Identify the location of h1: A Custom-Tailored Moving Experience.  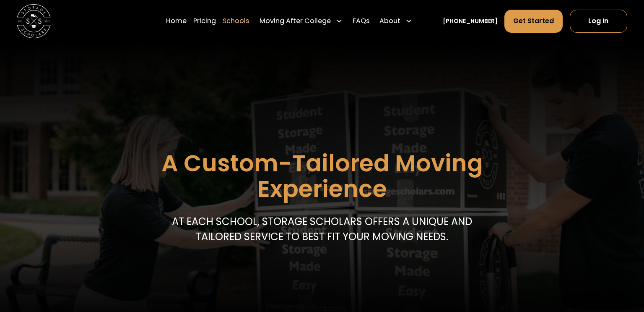
(322, 176).